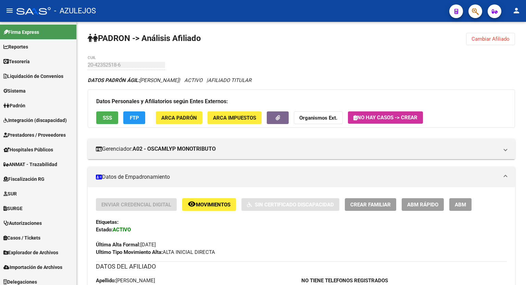 This screenshot has width=526, height=285. Describe the element at coordinates (234, 118) in the screenshot. I see `span: ARCA Impuestos` at that location.